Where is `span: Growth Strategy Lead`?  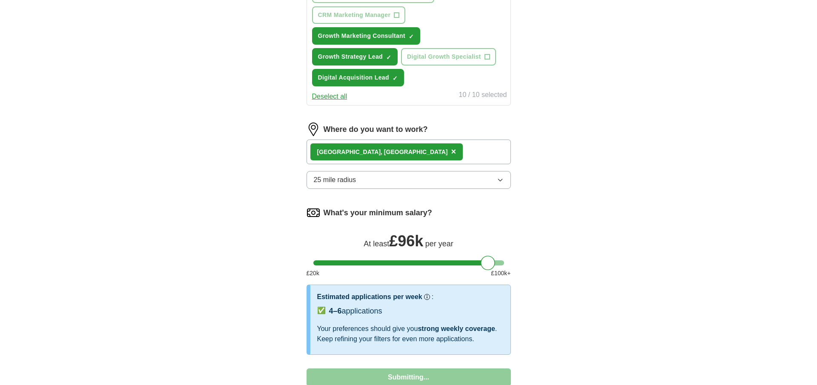 span: Growth Strategy Lead is located at coordinates (350, 57).